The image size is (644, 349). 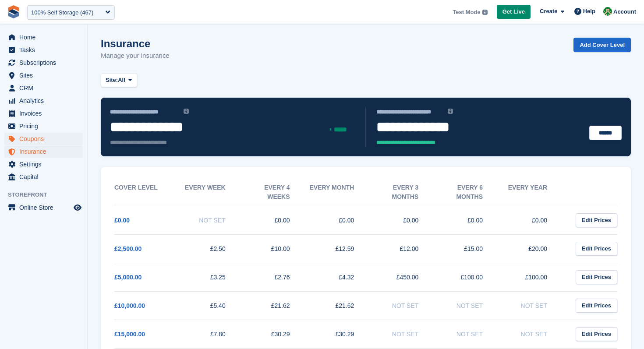 What do you see at coordinates (532, 192) in the screenshot?
I see `th: Every year` at bounding box center [532, 192].